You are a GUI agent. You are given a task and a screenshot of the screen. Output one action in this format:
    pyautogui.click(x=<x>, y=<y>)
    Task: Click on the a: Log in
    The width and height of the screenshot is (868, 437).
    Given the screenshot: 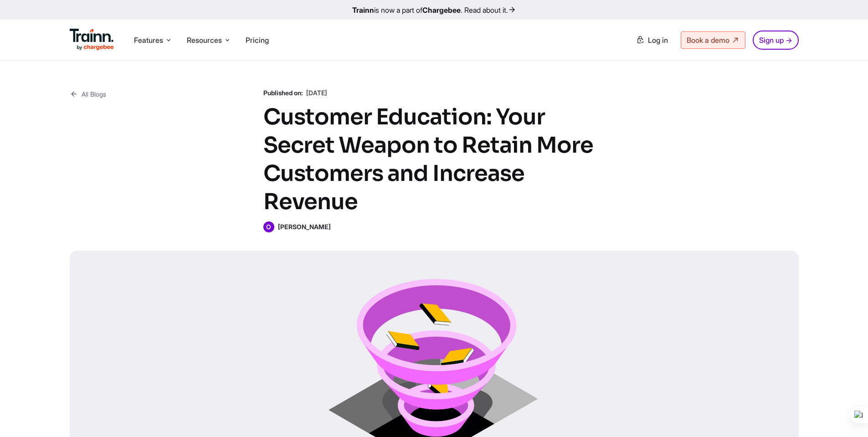 What is the action you would take?
    pyautogui.click(x=652, y=40)
    